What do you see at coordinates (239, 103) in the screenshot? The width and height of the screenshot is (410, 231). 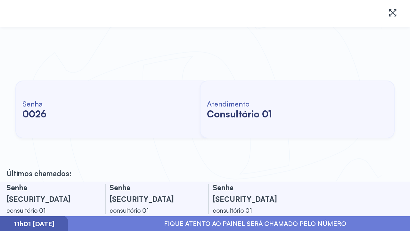 I see `h6: Atendimento` at bounding box center [239, 103].